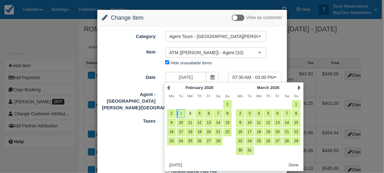 This screenshot has height=173, width=384. Describe the element at coordinates (127, 18) in the screenshot. I see `span: Change Item` at that location.